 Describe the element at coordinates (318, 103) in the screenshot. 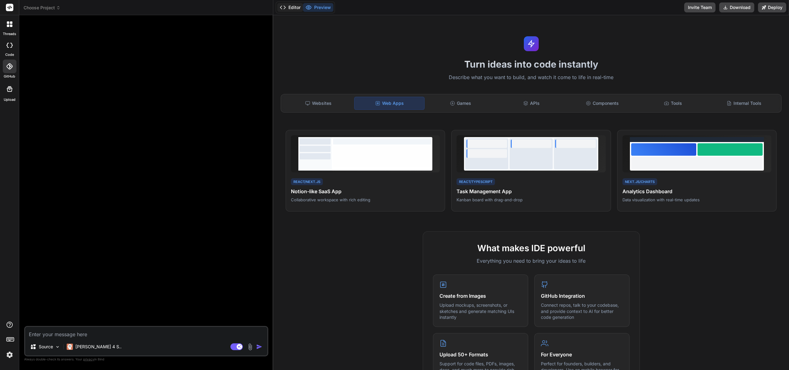

I see `div: Websites` at that location.